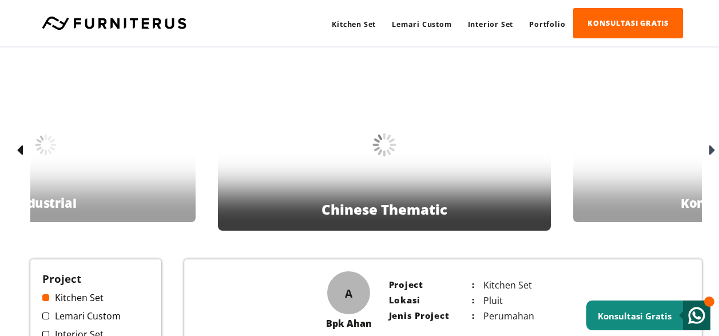  What do you see at coordinates (384, 209) in the screenshot?
I see `p: Chinese Thematic` at bounding box center [384, 209].